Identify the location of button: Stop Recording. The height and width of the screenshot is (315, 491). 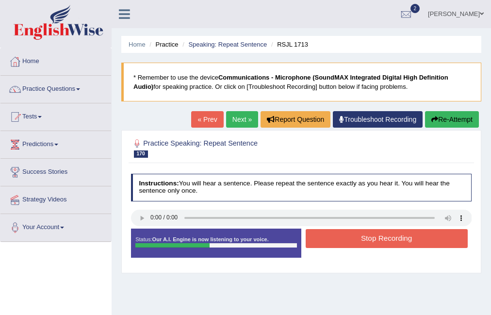
(387, 238).